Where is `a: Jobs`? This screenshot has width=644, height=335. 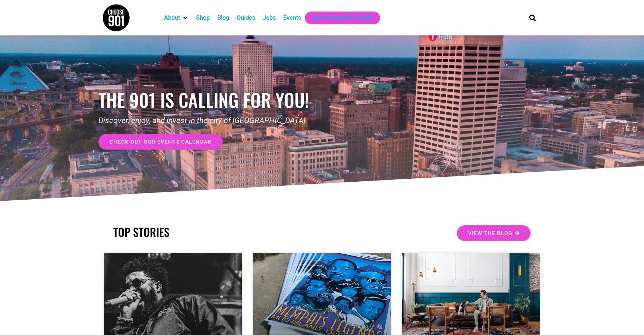
a: Jobs is located at coordinates (269, 18).